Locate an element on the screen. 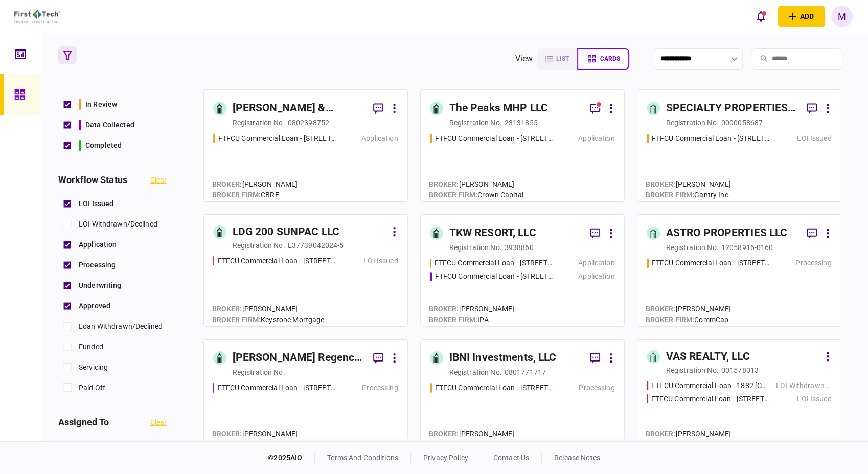 The height and width of the screenshot is (474, 868). div: FTFCU Commercial Loan - 200 Sunpac Ave Henderson NV is located at coordinates (277, 261).